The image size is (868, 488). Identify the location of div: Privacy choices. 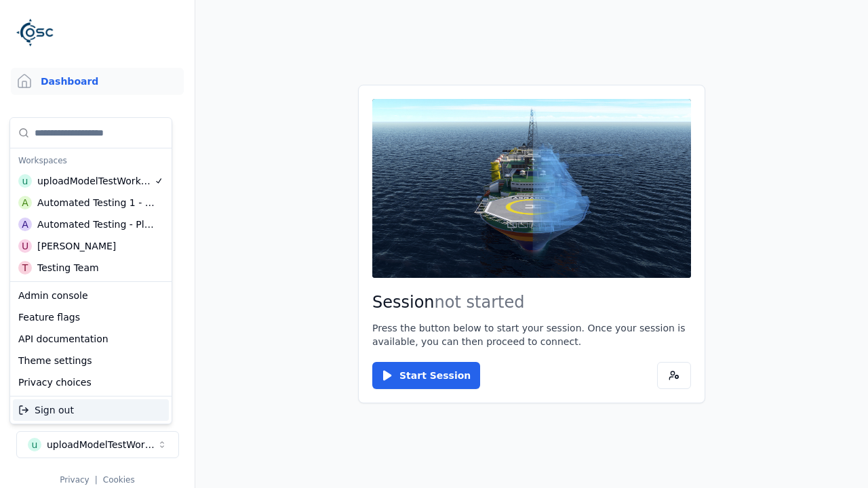
(90, 382).